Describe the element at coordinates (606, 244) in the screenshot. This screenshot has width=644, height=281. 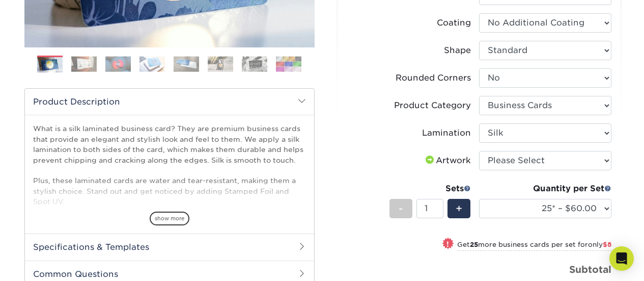
I see `span: $8` at that location.